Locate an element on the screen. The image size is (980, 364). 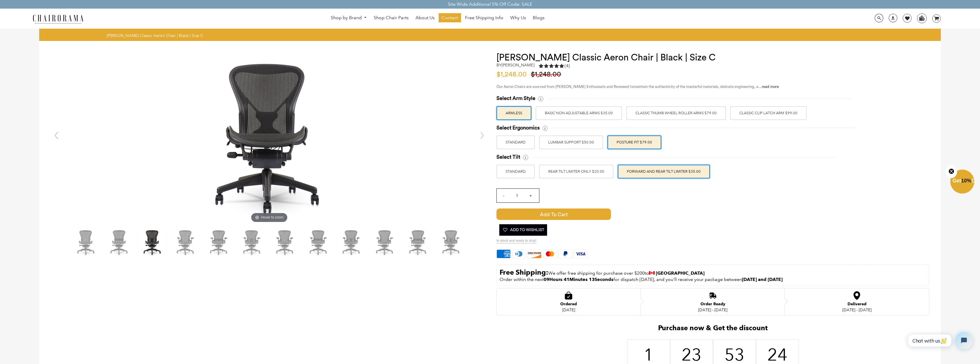
button: Add to Cart is located at coordinates (648, 214).